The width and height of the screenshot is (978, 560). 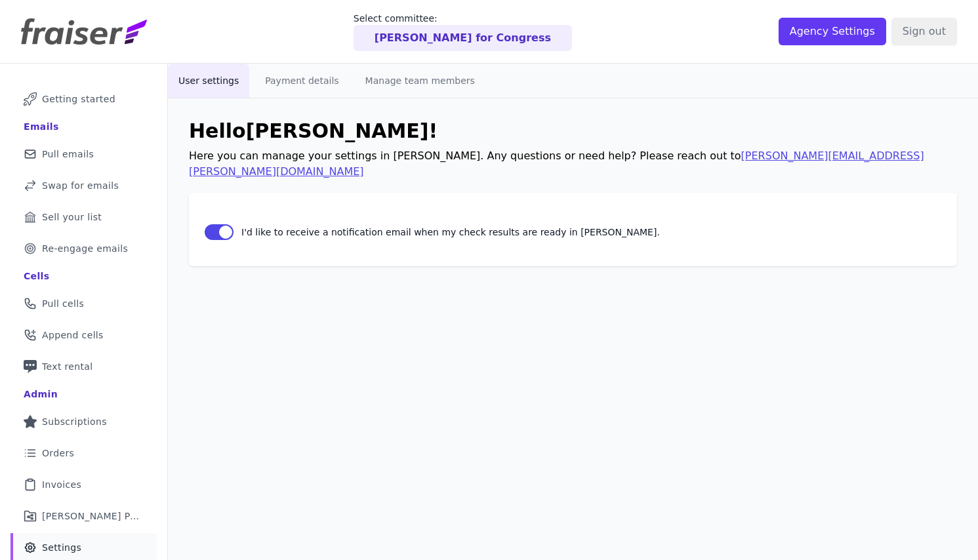 I want to click on a: Re-engage emails, so click(x=83, y=249).